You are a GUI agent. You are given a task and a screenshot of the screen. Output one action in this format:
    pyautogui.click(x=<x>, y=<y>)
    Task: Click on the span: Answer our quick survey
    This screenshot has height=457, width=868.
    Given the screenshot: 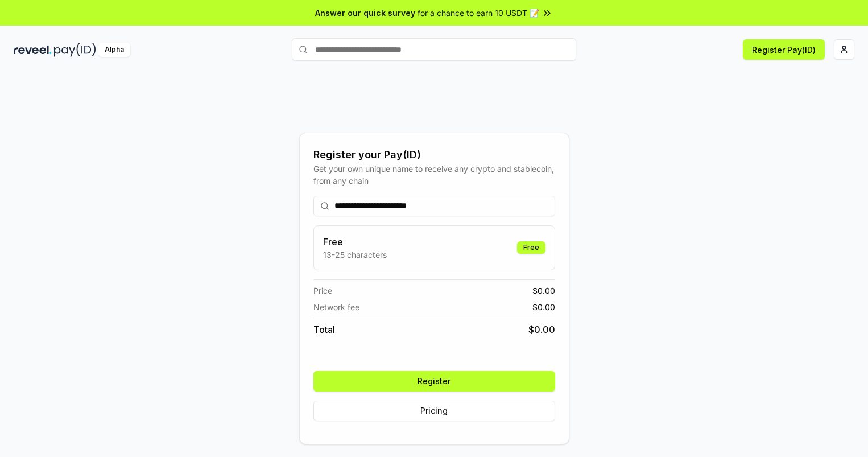 What is the action you would take?
    pyautogui.click(x=365, y=12)
    